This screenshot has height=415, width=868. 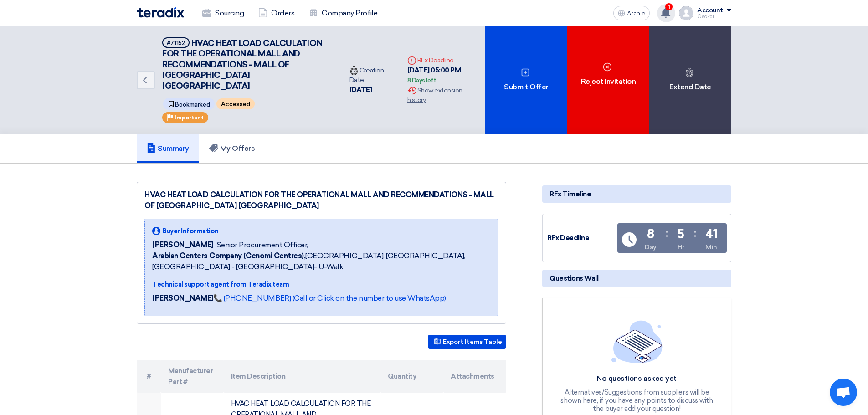 What do you see at coordinates (228, 256) in the screenshot?
I see `font: Arabian Centers Company (Cenomi Centres),` at bounding box center [228, 256].